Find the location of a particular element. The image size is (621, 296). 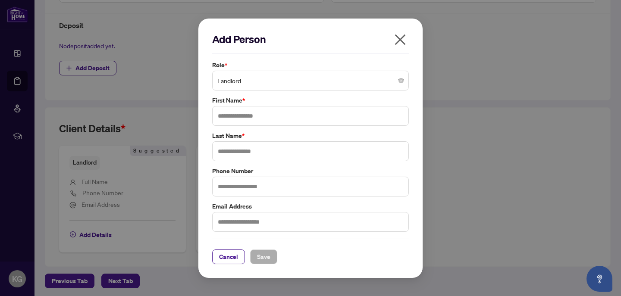

button: Save is located at coordinates (263, 257).